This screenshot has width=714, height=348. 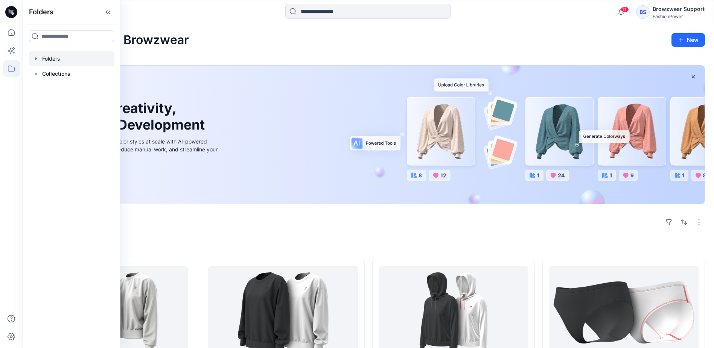 I want to click on h4: Styles, so click(x=368, y=248).